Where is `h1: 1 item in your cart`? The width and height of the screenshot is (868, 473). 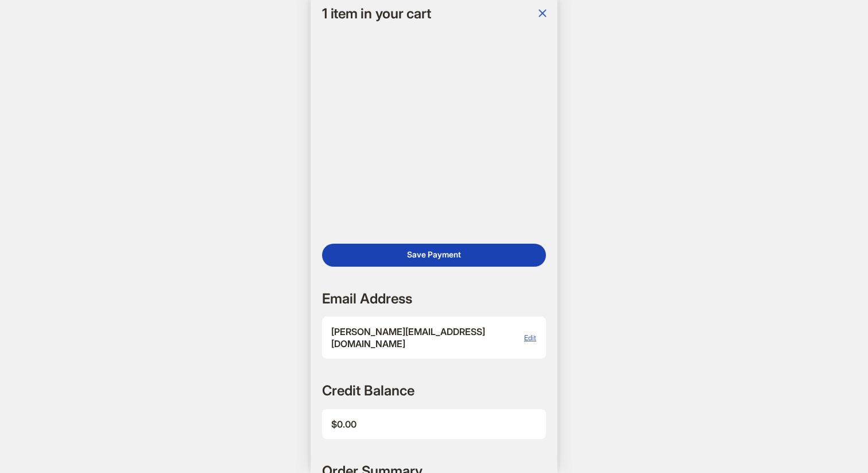
h1: 1 item in your cart is located at coordinates (376, 14).